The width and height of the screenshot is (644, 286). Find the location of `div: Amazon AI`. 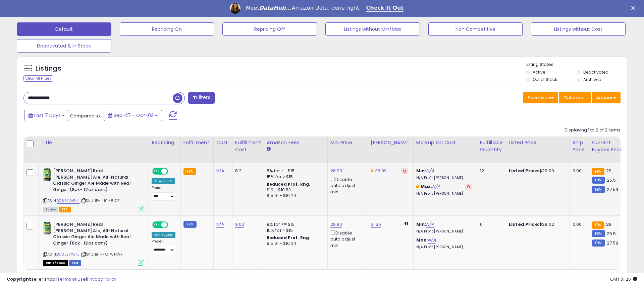

div: Amazon AI is located at coordinates (163, 182).